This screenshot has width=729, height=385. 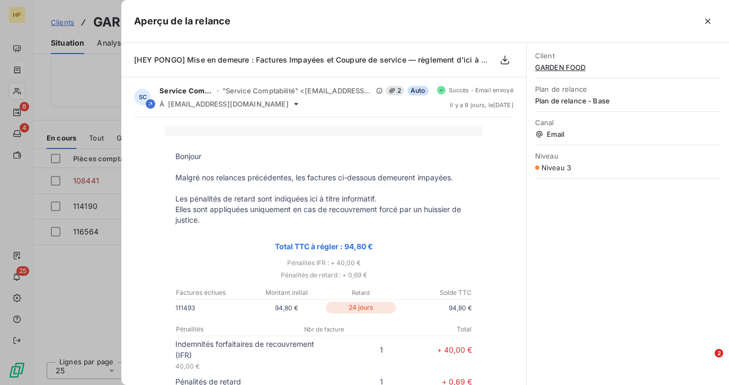 What do you see at coordinates (324, 329) in the screenshot?
I see `p: Nbr de facture` at bounding box center [324, 329].